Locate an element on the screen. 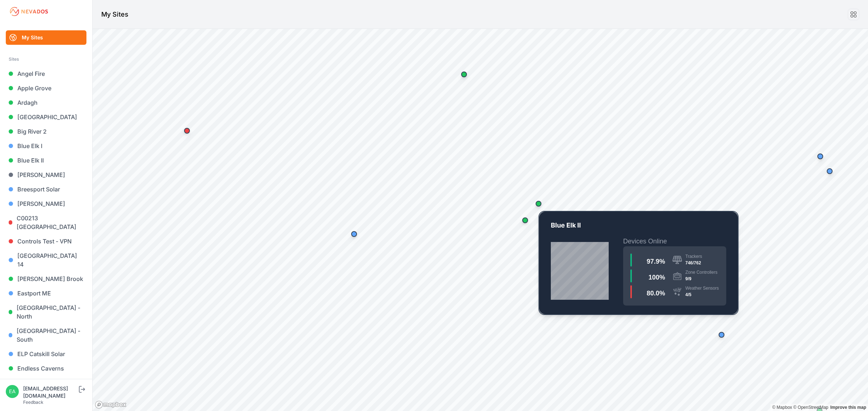 The height and width of the screenshot is (411, 868). p: Blue Elk II is located at coordinates (639, 228).